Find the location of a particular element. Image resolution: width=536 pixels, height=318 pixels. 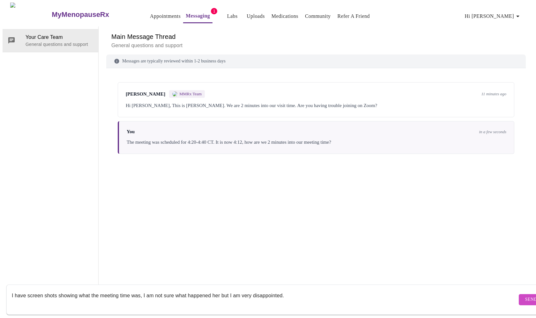

span: You is located at coordinates (130, 132).